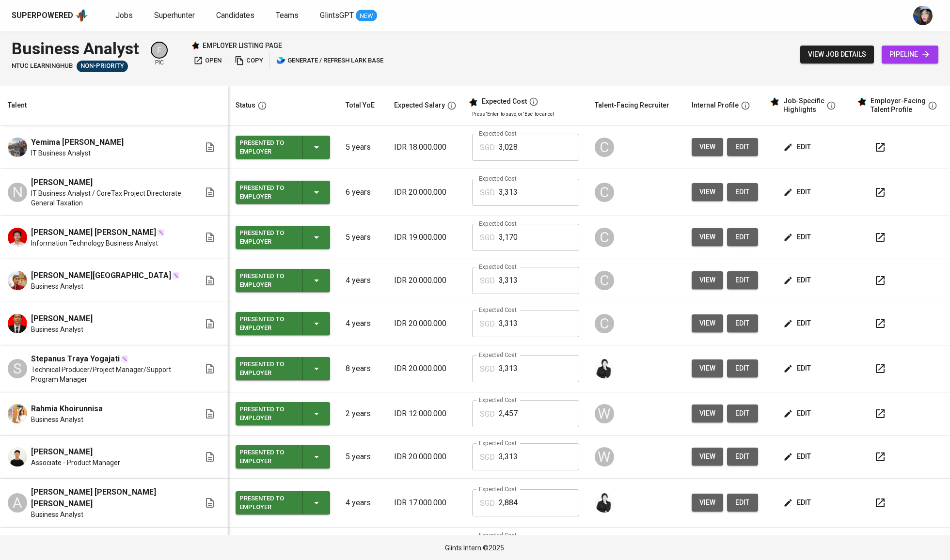  What do you see at coordinates (910, 54) in the screenshot?
I see `span: pipeline` at bounding box center [910, 54].